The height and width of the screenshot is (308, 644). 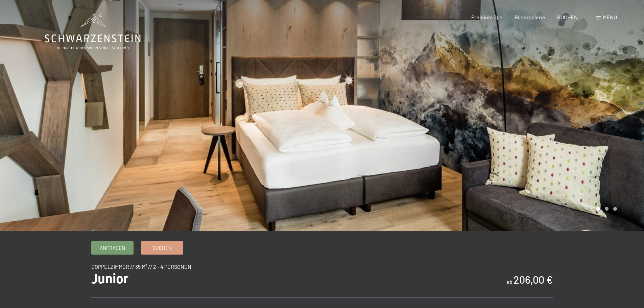 What do you see at coordinates (610, 17) in the screenshot?
I see `span: Menü` at bounding box center [610, 17].